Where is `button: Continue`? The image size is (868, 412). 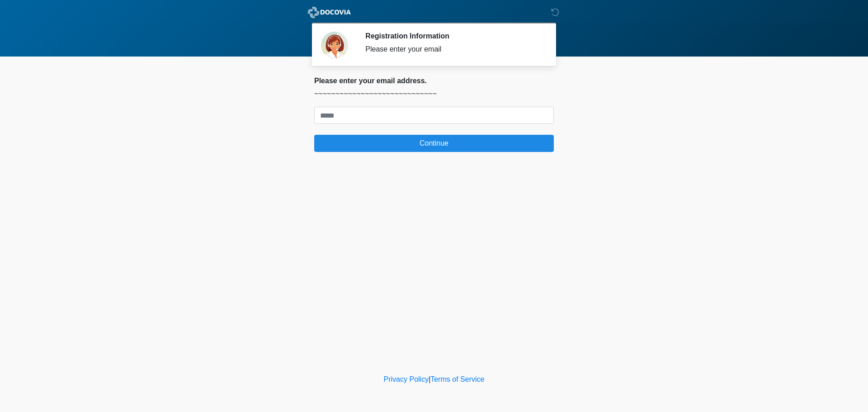
button: Continue is located at coordinates (434, 143).